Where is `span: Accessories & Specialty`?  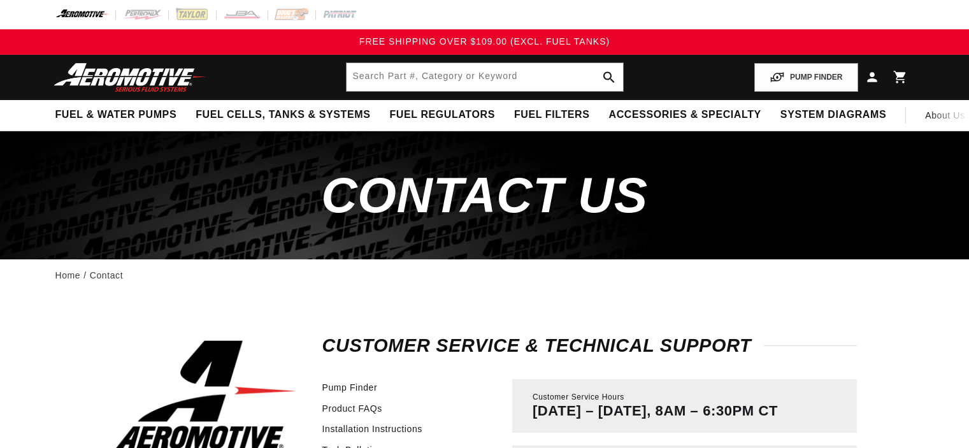
span: Accessories & Specialty is located at coordinates (685, 115).